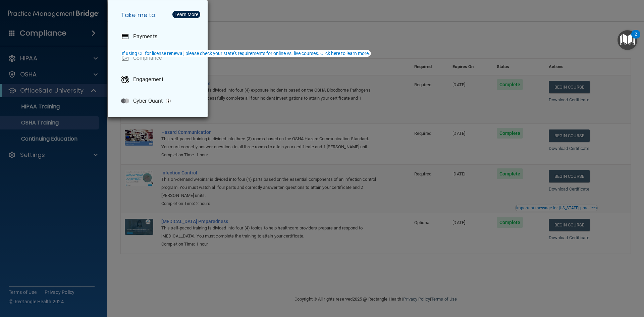  I want to click on h5: Take me to:, so click(159, 15).